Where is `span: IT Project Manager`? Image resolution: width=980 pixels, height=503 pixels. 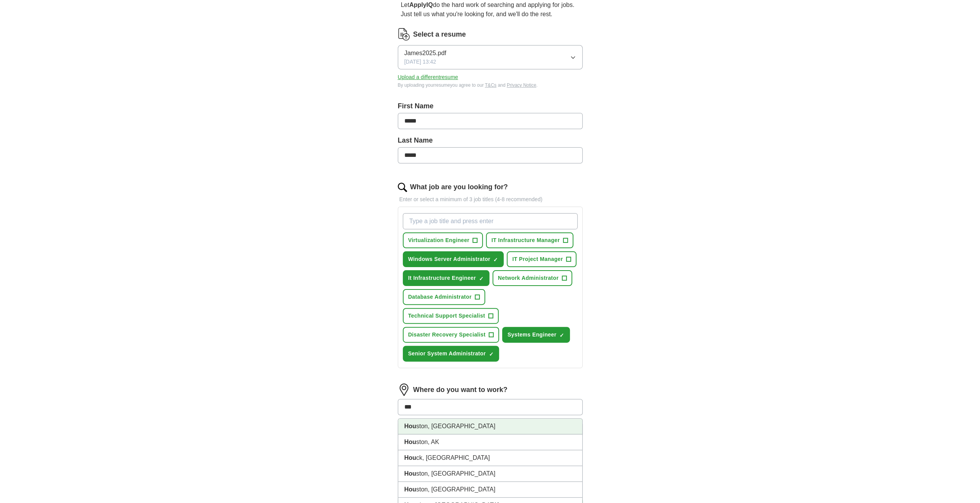 span: IT Project Manager is located at coordinates (538, 259).